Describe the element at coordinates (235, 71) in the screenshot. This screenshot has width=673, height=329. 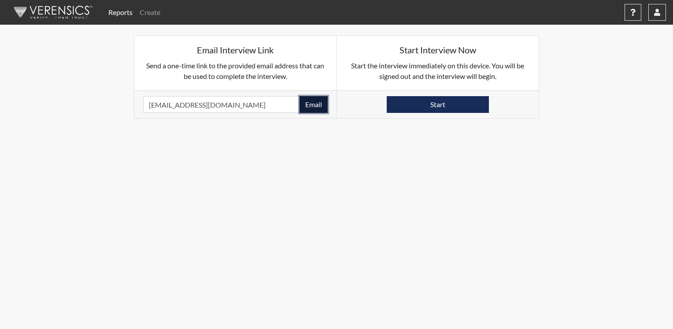
I see `p: Send a one-time link to the provided email address that can be used to complete the interview.` at that location.